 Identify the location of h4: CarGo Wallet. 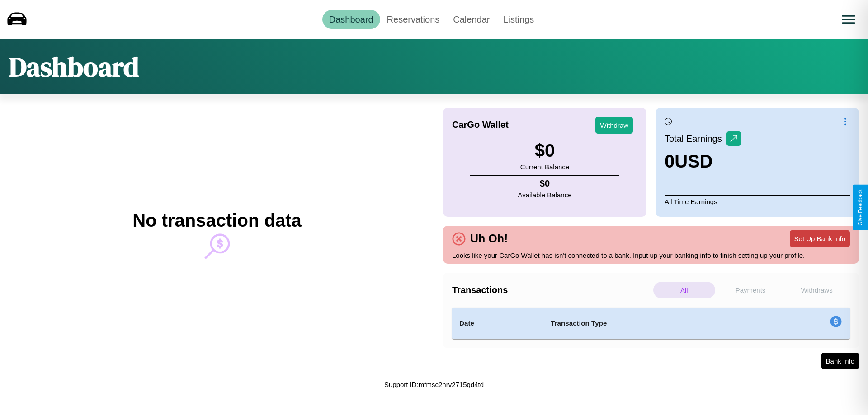
(480, 125).